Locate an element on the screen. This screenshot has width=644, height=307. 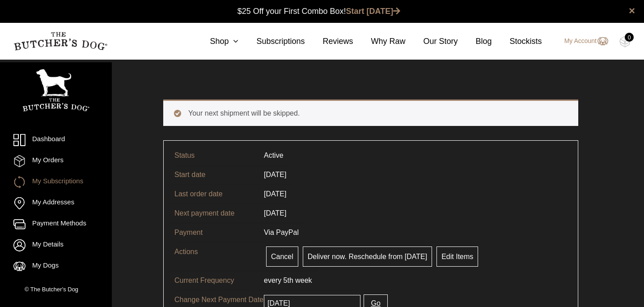
a: Reviews is located at coordinates (329, 41).